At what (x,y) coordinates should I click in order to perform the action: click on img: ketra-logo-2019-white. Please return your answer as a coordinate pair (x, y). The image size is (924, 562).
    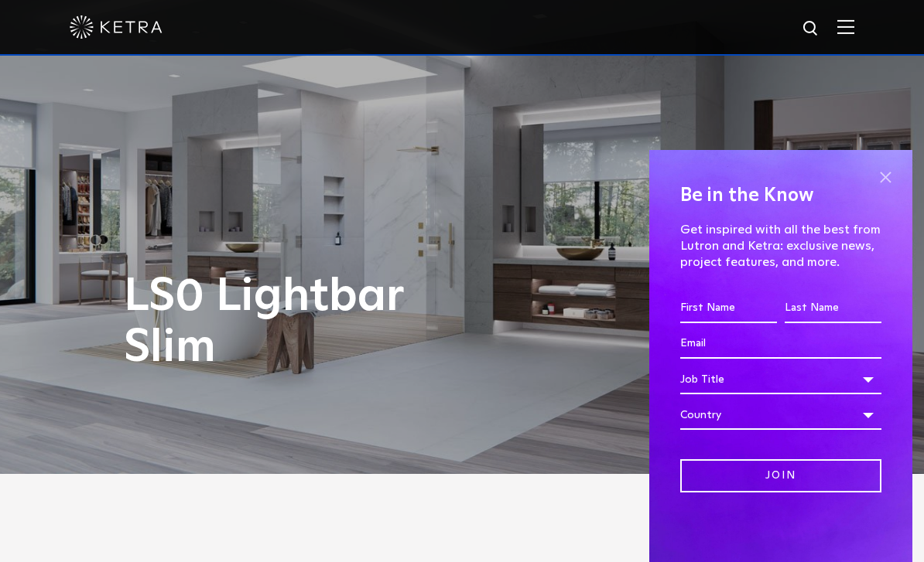
    Looking at the image, I should click on (116, 27).